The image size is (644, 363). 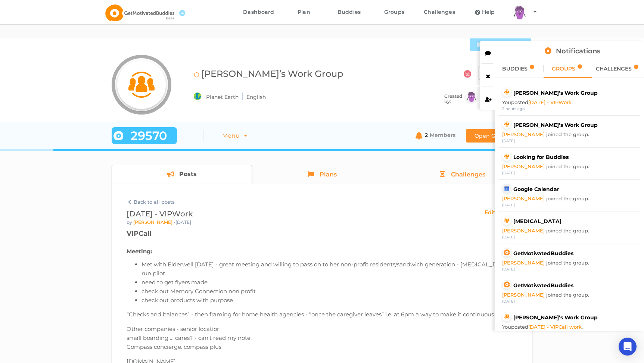 I want to click on span: Edit post, so click(x=496, y=212).